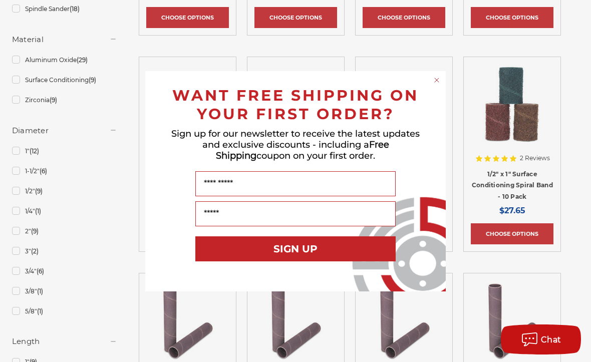 The width and height of the screenshot is (591, 362). I want to click on span: Sign up for our newsletter to receive the latest updates and exclusive discounts - including a co..., so click(296, 145).